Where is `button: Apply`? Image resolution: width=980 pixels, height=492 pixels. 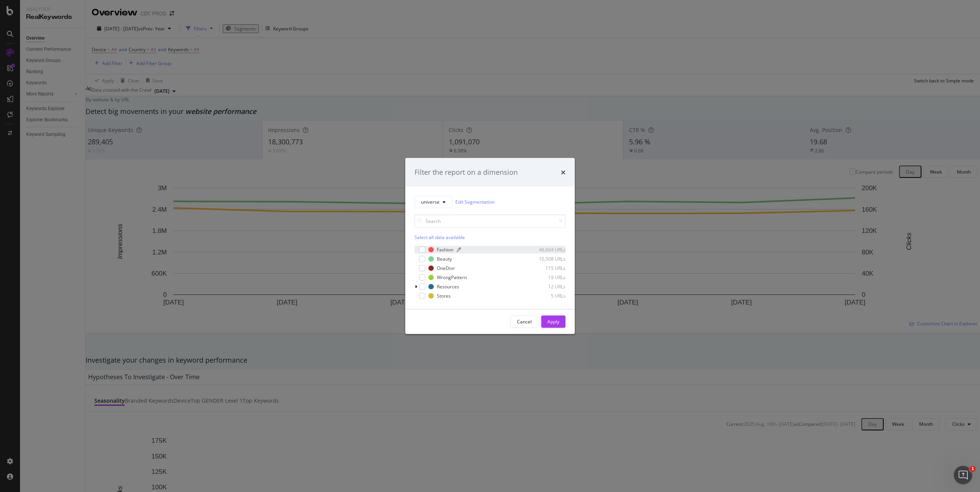 button: Apply is located at coordinates (553, 321).